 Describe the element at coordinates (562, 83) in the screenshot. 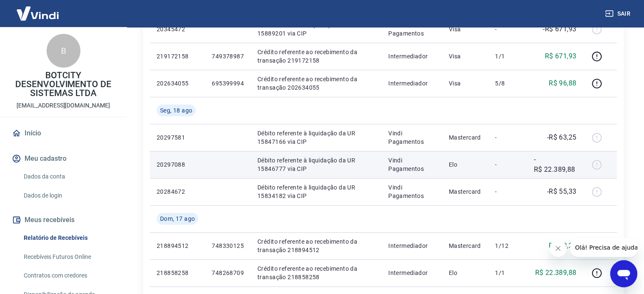

I see `p: R$ 96,88` at that location.